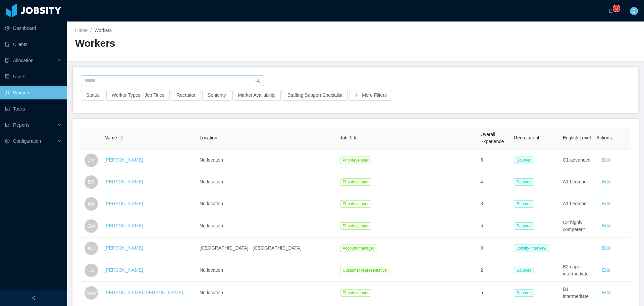 The height and width of the screenshot is (306, 644). What do you see at coordinates (91, 293) in the screenshot?
I see `span: JAAV` at bounding box center [91, 293].